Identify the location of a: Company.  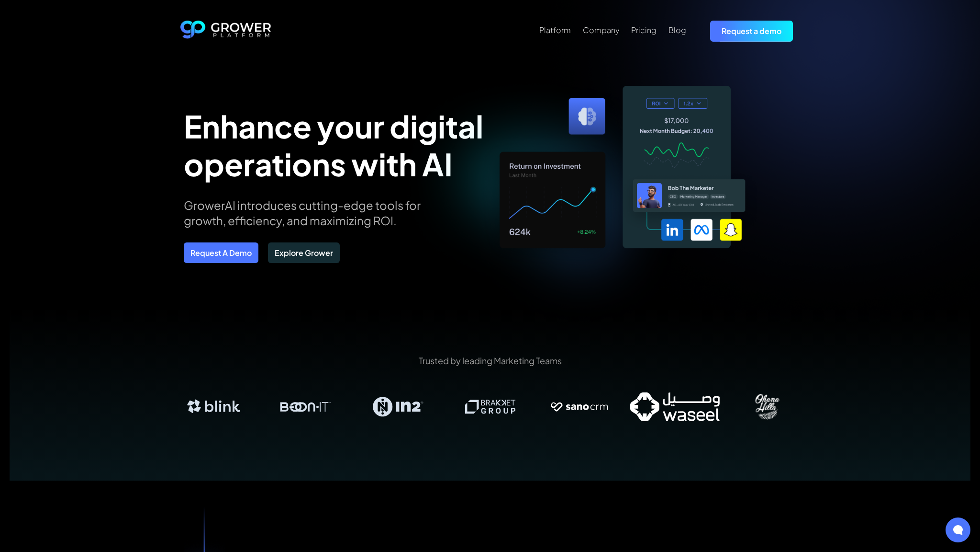
(601, 30).